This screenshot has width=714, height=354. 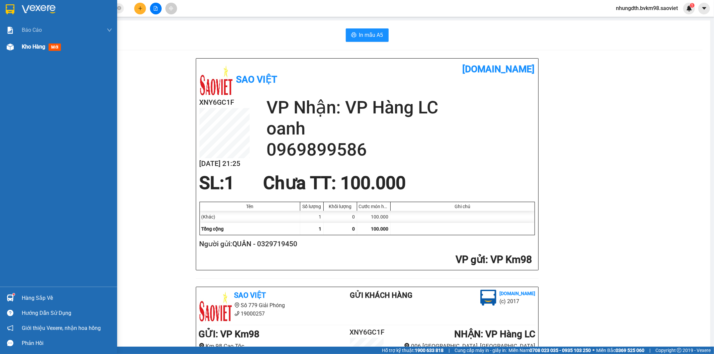 What do you see at coordinates (61, 328) in the screenshot?
I see `span: Giới thiệu Vexere, nhận hoa hồng` at bounding box center [61, 328].